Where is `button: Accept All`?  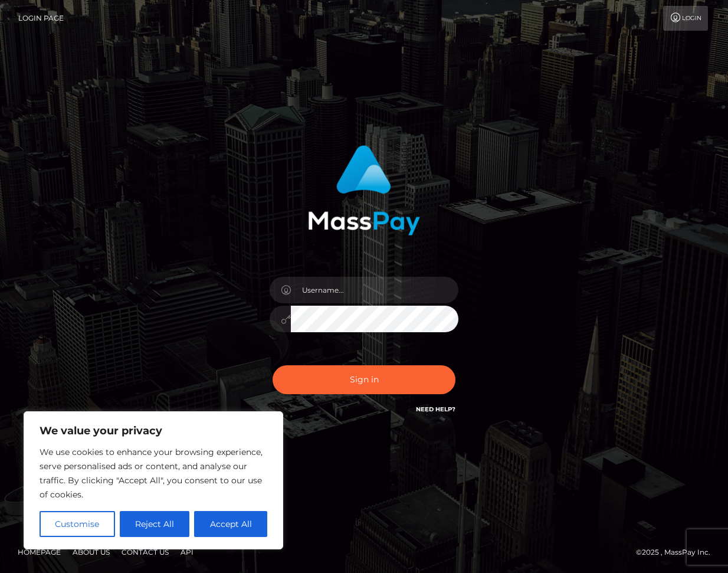 button: Accept All is located at coordinates (230, 524).